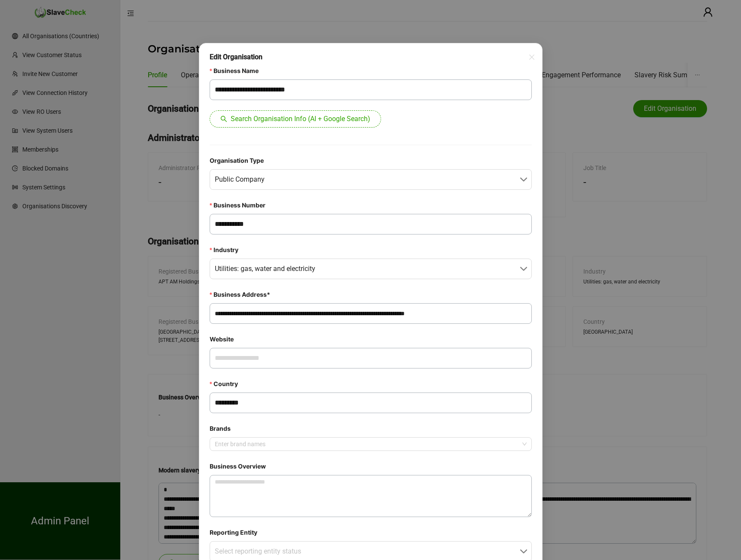 This screenshot has width=741, height=560. What do you see at coordinates (295, 119) in the screenshot?
I see `button: Search Organisation Info (AI + Google Search)` at bounding box center [295, 119].